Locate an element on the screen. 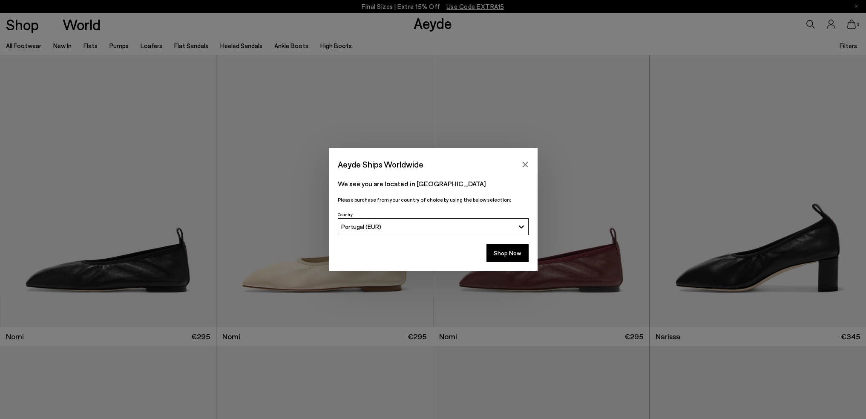 The height and width of the screenshot is (419, 866). p: Please purchase from your country of choice by using the below selection: is located at coordinates (433, 199).